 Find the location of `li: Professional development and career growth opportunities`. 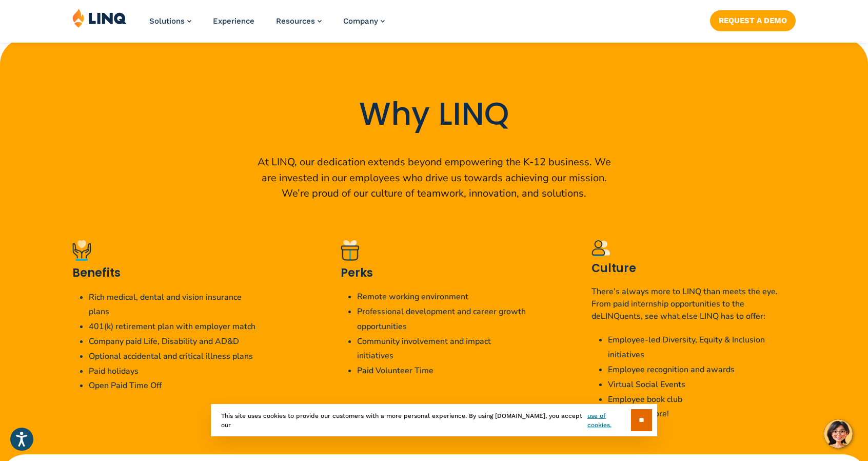

li: Professional development and career growth opportunities is located at coordinates (443, 319).